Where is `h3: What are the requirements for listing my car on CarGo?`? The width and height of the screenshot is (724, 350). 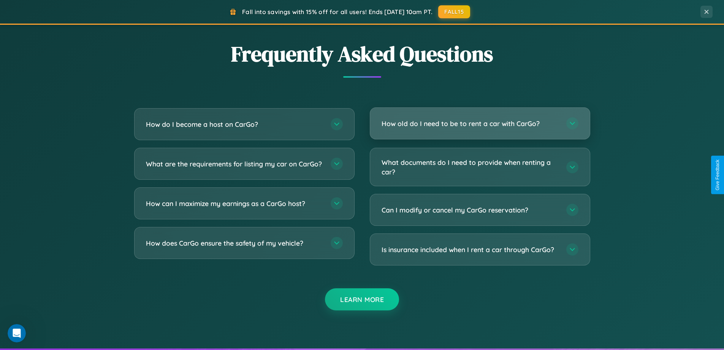
h3: What are the requirements for listing my car on CarGo? is located at coordinates (235, 164).